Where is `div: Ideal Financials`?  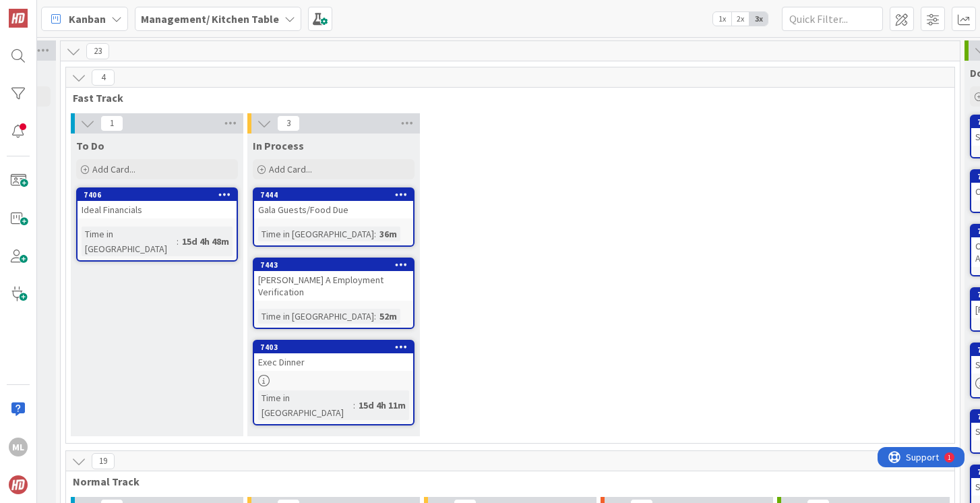 div: Ideal Financials is located at coordinates (157, 210).